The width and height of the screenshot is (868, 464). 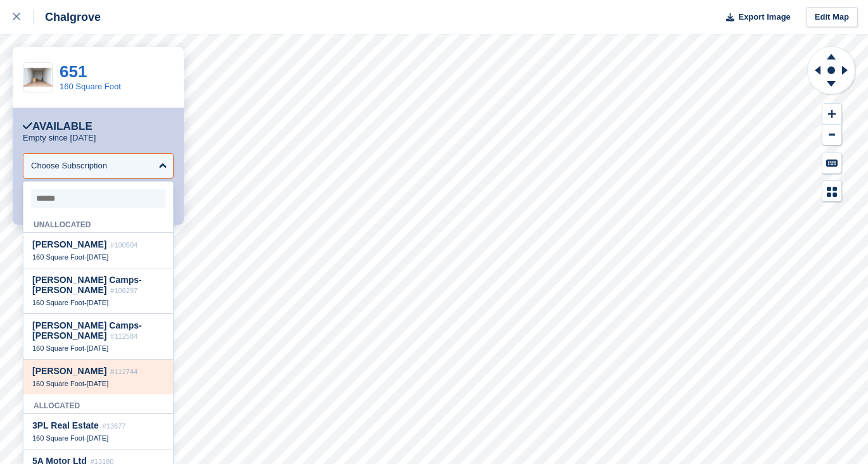 I want to click on span: 3PL Real Estate, so click(x=66, y=426).